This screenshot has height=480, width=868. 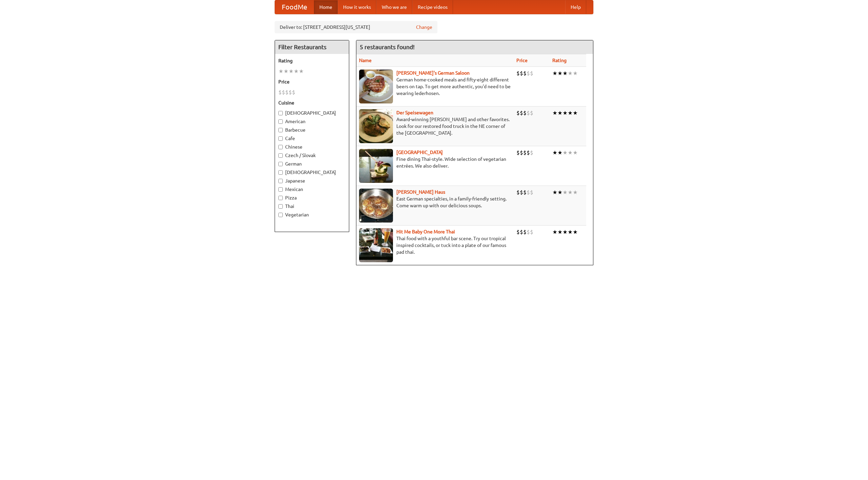 I want to click on p: Thai food with a youthful bar scene. Try our tropical inspired cocktails, or tuck into a plate of..., so click(x=435, y=245).